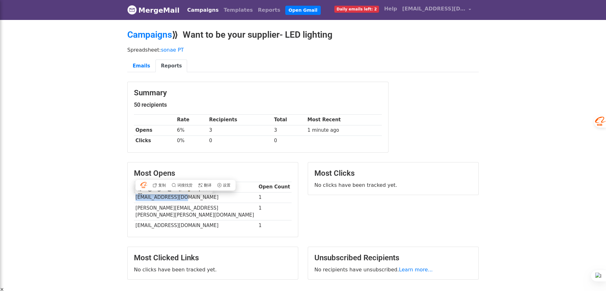  Describe the element at coordinates (344, 120) in the screenshot. I see `th: Most Recent` at that location.